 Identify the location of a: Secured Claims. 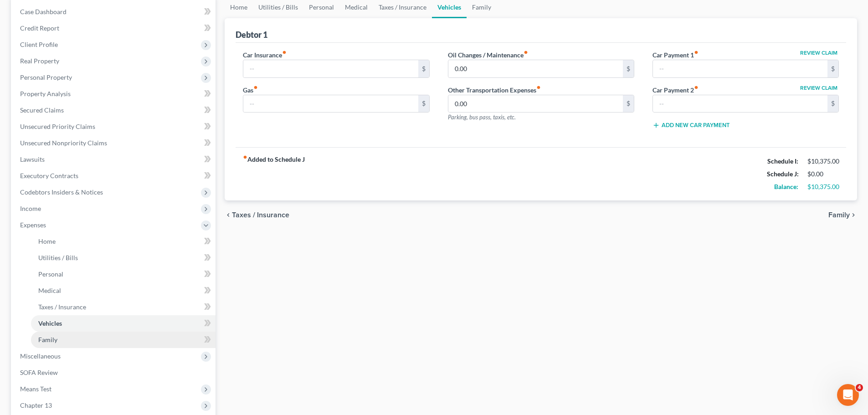
(114, 110).